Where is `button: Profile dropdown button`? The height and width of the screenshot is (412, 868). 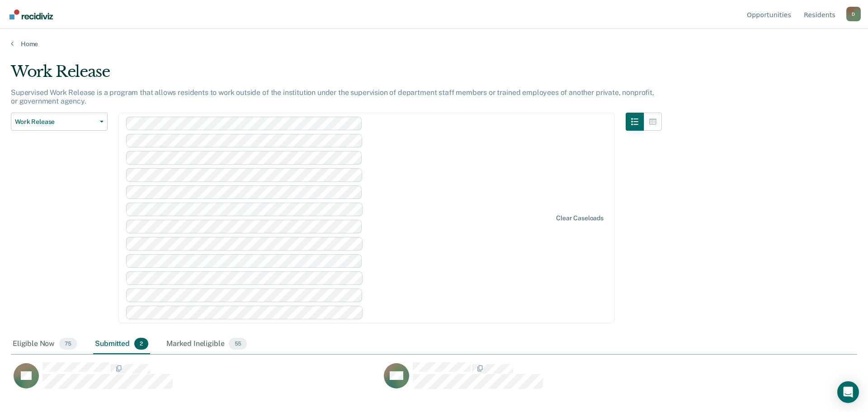
button: Profile dropdown button is located at coordinates (854, 14).